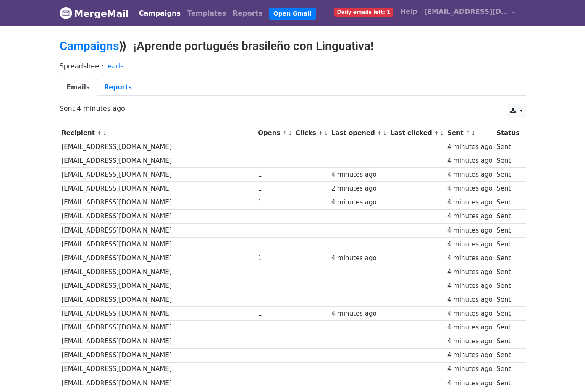 Image resolution: width=585 pixels, height=392 pixels. What do you see at coordinates (158, 133) in the screenshot?
I see `th: Recipient` at bounding box center [158, 133].